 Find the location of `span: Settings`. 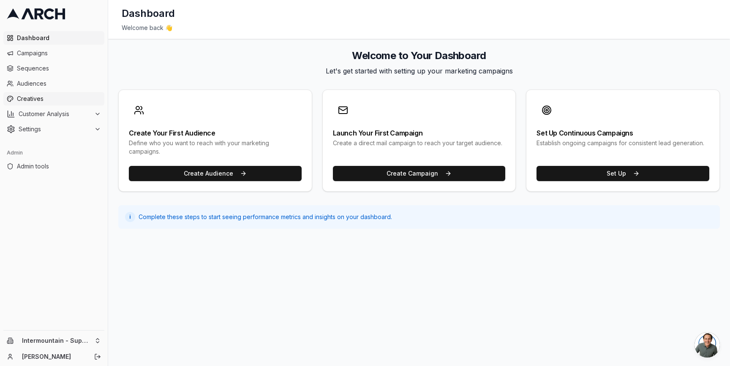

span: Settings is located at coordinates (55, 129).